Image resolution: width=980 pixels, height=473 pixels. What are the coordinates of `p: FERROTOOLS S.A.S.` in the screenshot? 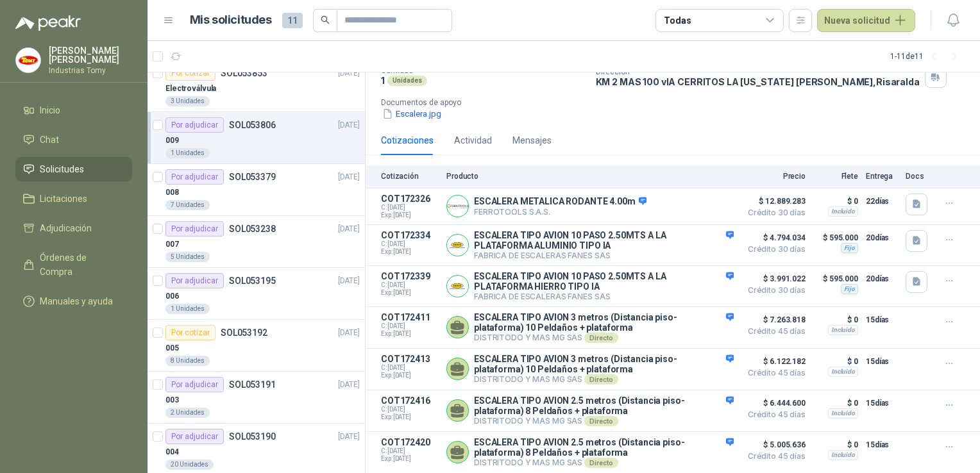 It's located at (560, 211).